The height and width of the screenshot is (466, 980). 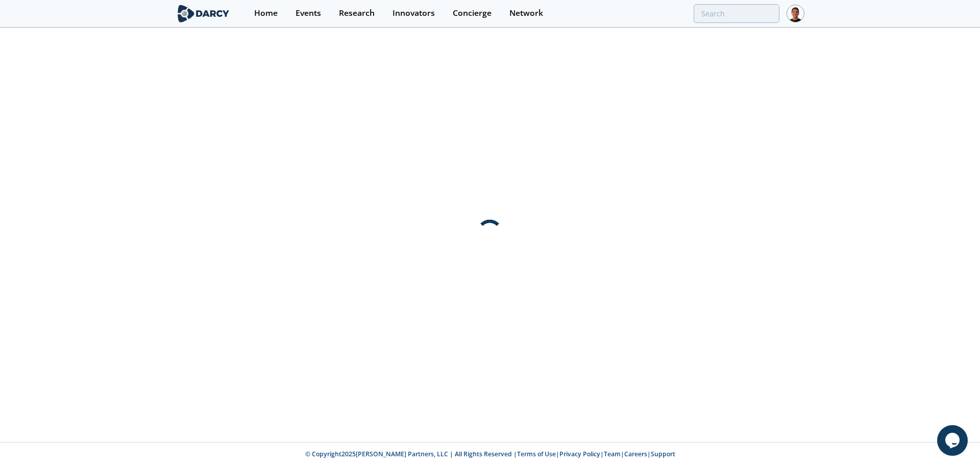 What do you see at coordinates (357, 14) in the screenshot?
I see `div: Research` at bounding box center [357, 14].